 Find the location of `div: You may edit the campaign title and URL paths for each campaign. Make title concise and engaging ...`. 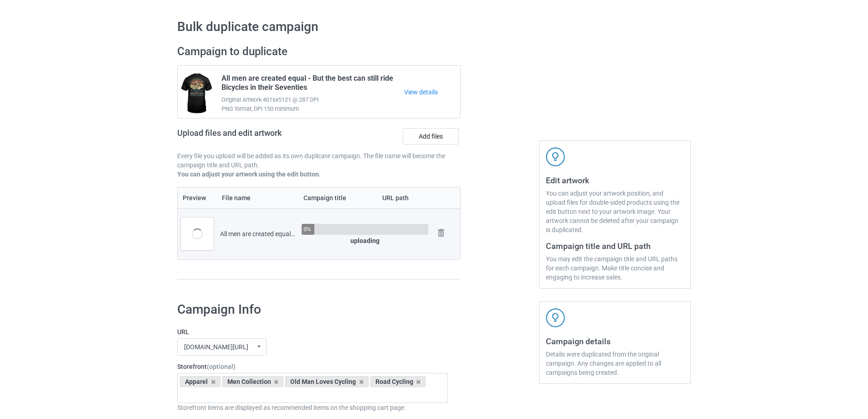

div: You may edit the campaign title and URL paths for each campaign. Make title concise and engaging ... is located at coordinates (615, 268).